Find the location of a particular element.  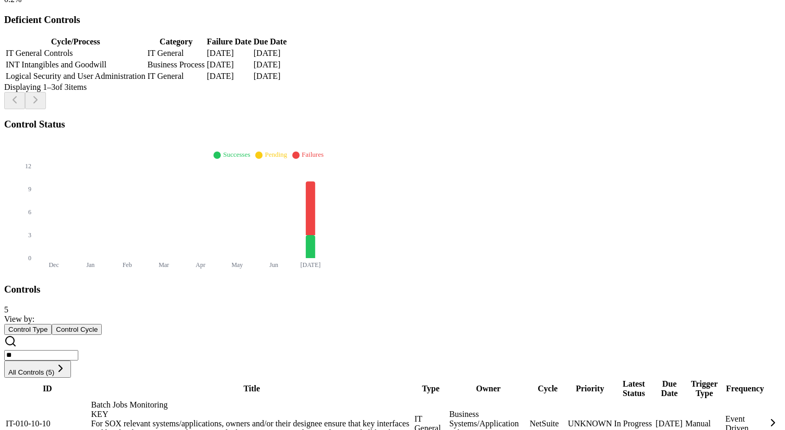

td: Logical Security and User Administration is located at coordinates (76, 76).